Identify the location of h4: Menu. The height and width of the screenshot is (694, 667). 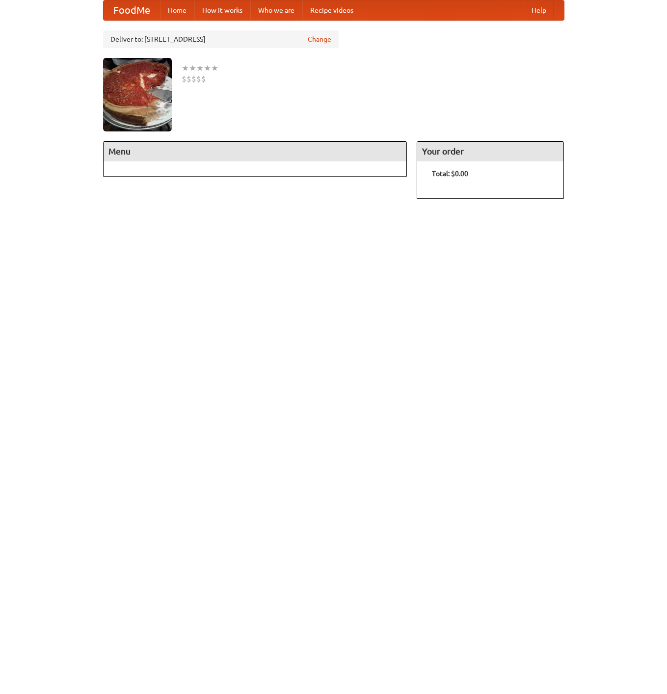
(255, 152).